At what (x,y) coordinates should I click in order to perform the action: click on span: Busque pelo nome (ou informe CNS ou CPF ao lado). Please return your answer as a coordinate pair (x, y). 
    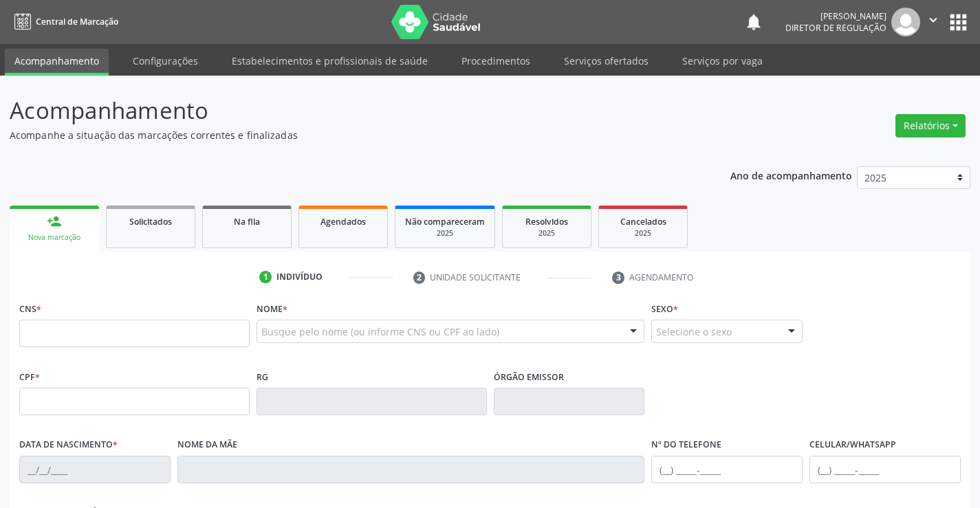
    Looking at the image, I should click on (380, 331).